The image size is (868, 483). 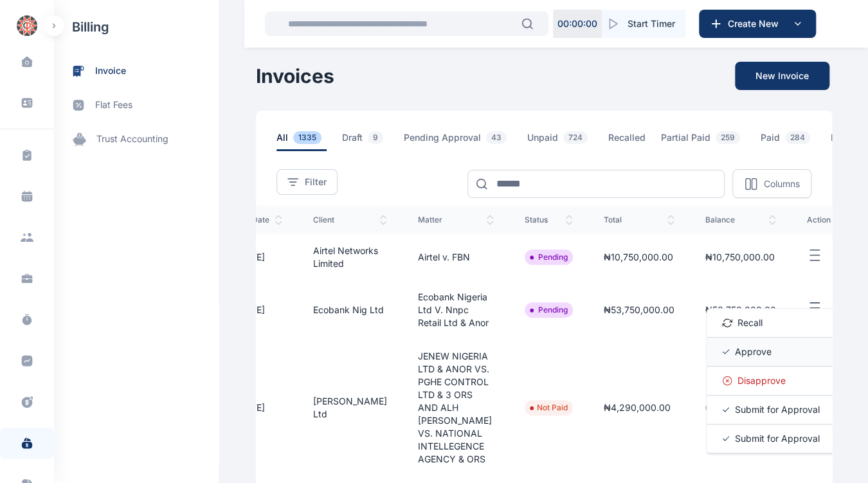 What do you see at coordinates (798, 137) in the screenshot?
I see `span: 284` at bounding box center [798, 137].